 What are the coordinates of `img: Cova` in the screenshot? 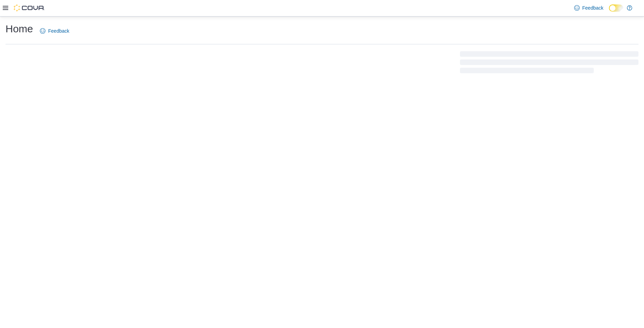 It's located at (29, 8).